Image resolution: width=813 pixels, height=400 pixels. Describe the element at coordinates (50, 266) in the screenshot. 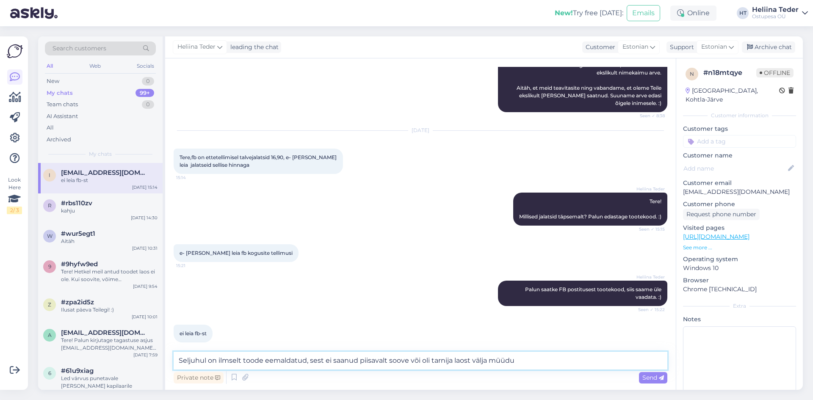

I see `span: 9` at that location.